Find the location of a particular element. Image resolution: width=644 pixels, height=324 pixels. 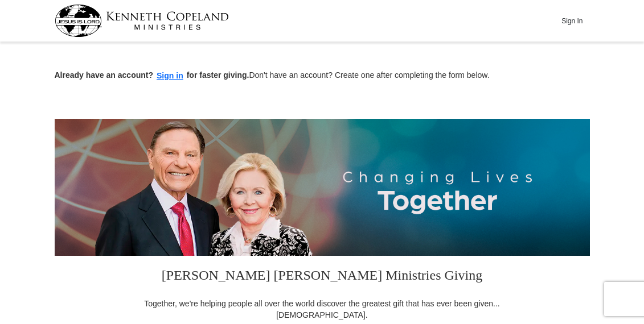

strong: Already have an account? for faster giving. is located at coordinates (152, 75).